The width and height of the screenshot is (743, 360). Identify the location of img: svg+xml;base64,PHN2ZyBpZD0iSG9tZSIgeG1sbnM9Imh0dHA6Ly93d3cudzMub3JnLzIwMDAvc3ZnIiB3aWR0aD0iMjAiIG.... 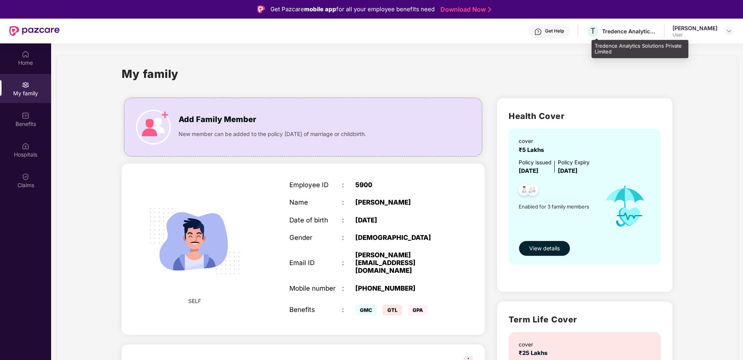
(26, 54).